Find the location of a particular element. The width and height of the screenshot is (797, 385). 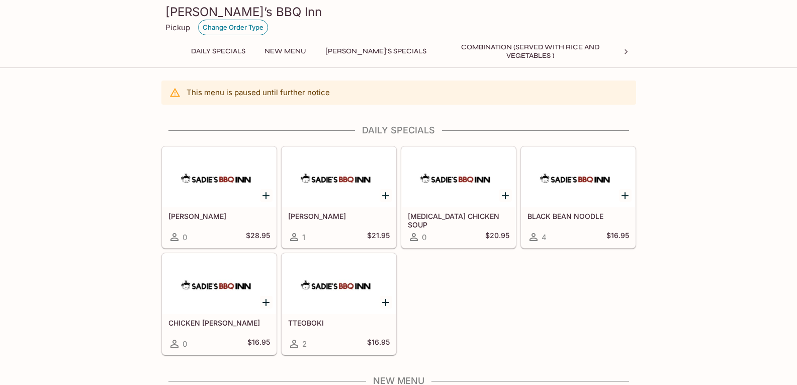

button: Daily Specials is located at coordinates (218, 51).